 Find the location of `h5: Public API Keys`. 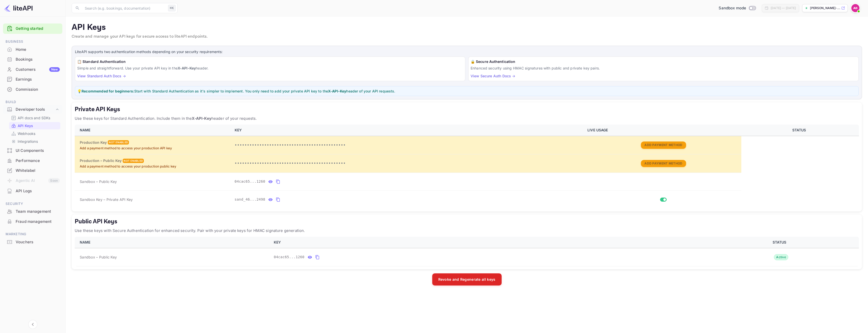

h5: Public API Keys is located at coordinates (467, 221).